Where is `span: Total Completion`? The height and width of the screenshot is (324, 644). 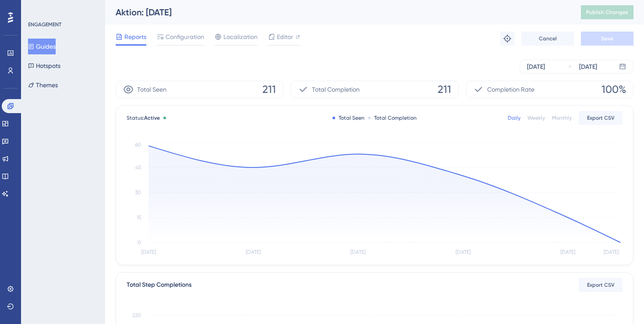 span: Total Completion is located at coordinates (335, 90).